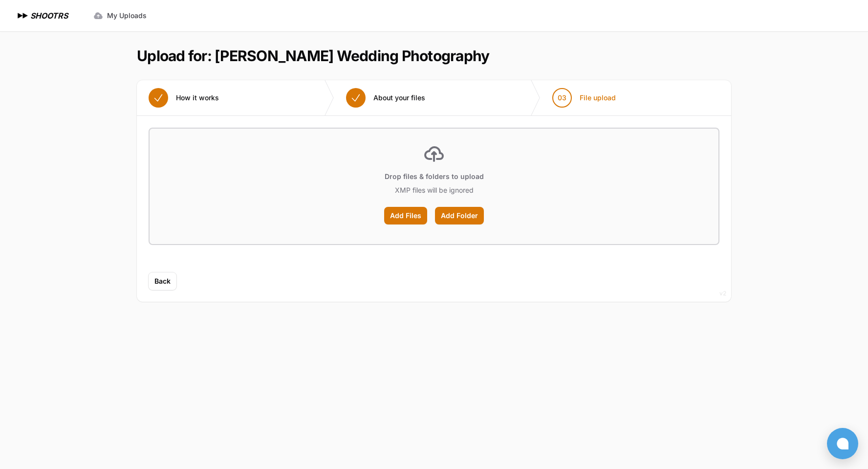  What do you see at coordinates (198, 98) in the screenshot?
I see `span: How it works` at bounding box center [198, 98].